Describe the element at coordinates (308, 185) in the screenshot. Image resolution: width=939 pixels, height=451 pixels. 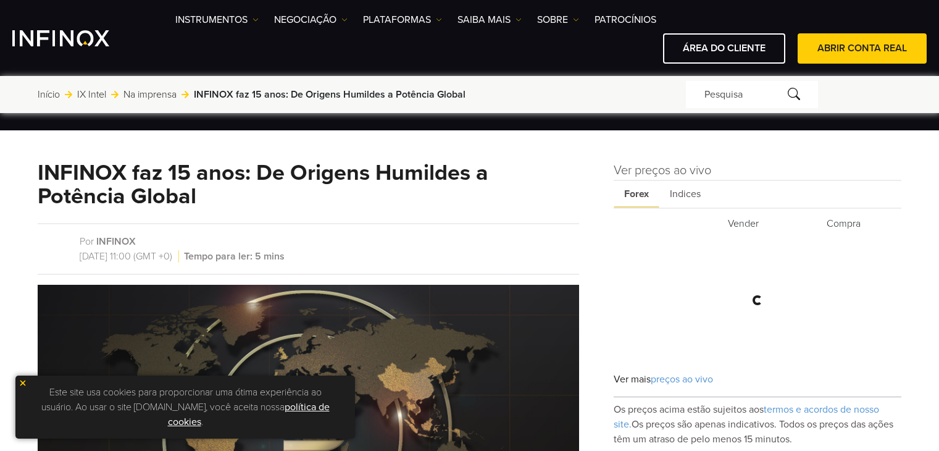
I see `h1: INFINOX faz 15 anos: De Origens Humildes a Potência Global` at that location.